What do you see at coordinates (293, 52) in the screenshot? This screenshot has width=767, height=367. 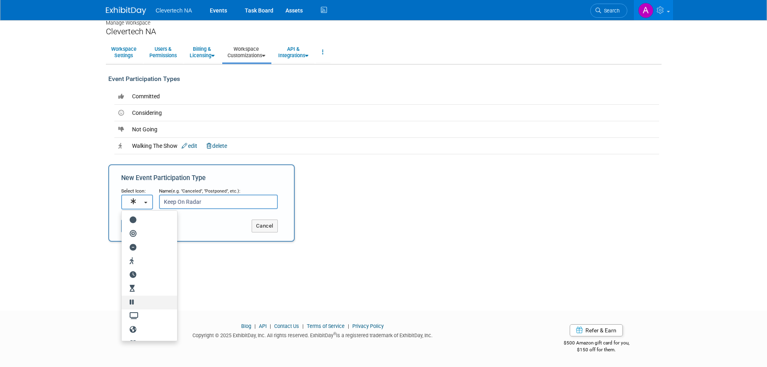 I see `a: API &Integrations` at bounding box center [293, 52].